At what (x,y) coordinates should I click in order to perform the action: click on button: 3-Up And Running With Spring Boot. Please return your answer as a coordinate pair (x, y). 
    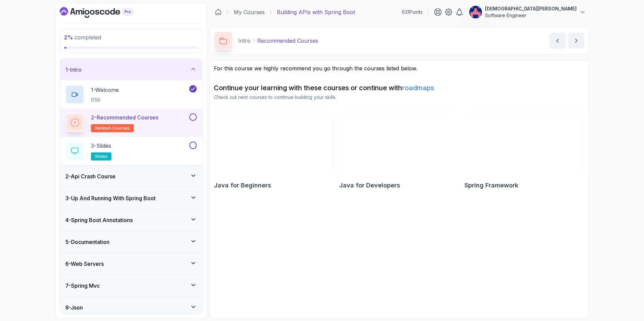
    Looking at the image, I should click on (131, 198).